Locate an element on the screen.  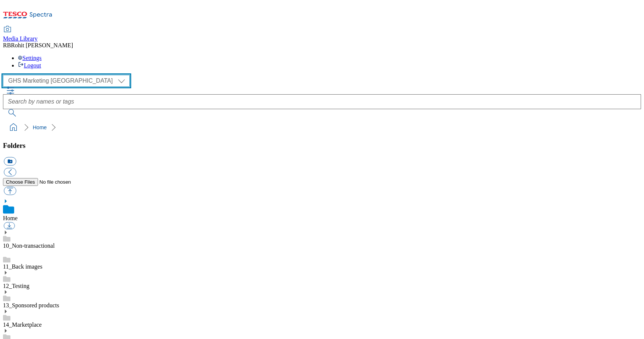
span: Media Library is located at coordinates (20, 39).